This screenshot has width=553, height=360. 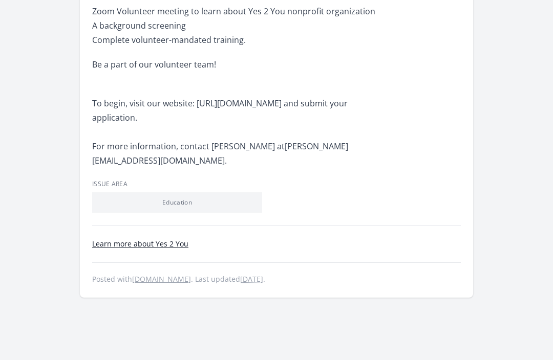 What do you see at coordinates (140, 244) in the screenshot?
I see `a: Learn more about Yes 2 You` at bounding box center [140, 244].